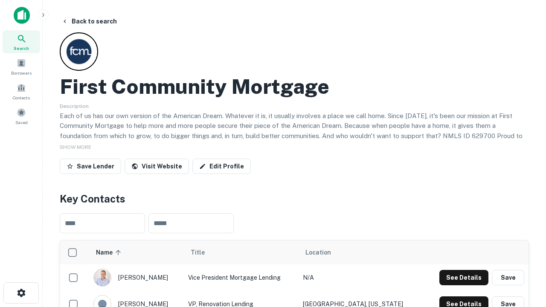 Image resolution: width=546 pixels, height=307 pixels. What do you see at coordinates (22, 15) in the screenshot?
I see `img: capitalize-icon.png` at bounding box center [22, 15].